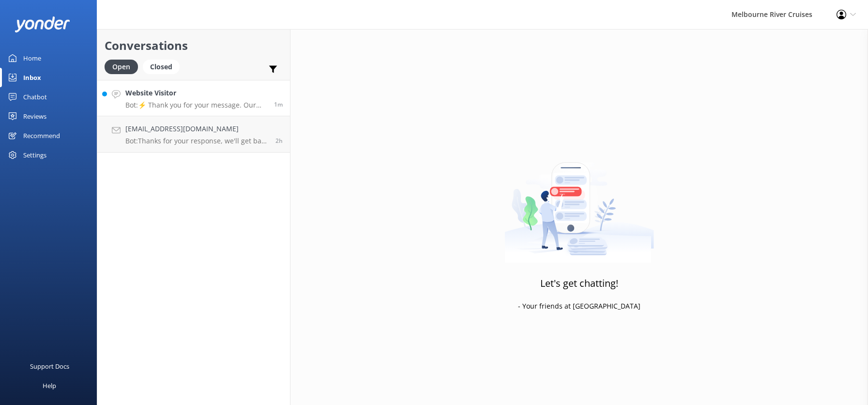 Image resolution: width=868 pixels, height=405 pixels. I want to click on img: artwork of a man stealing a conversation from at giant smartphone, so click(579, 202).